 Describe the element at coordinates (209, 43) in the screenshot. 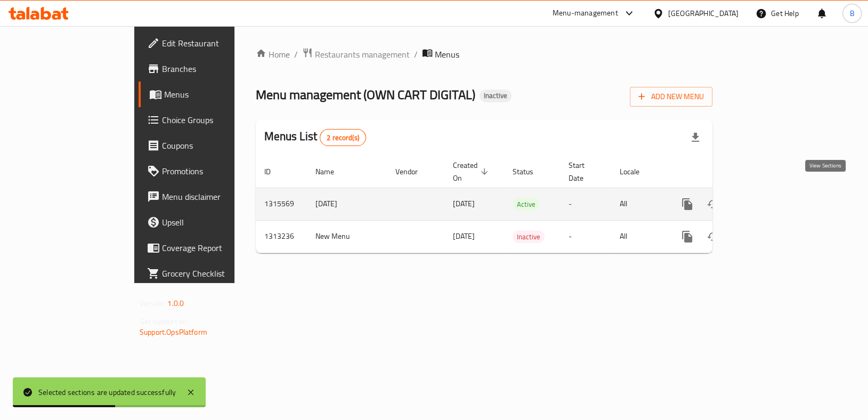

I see `a: Edit Restaurant` at that location.